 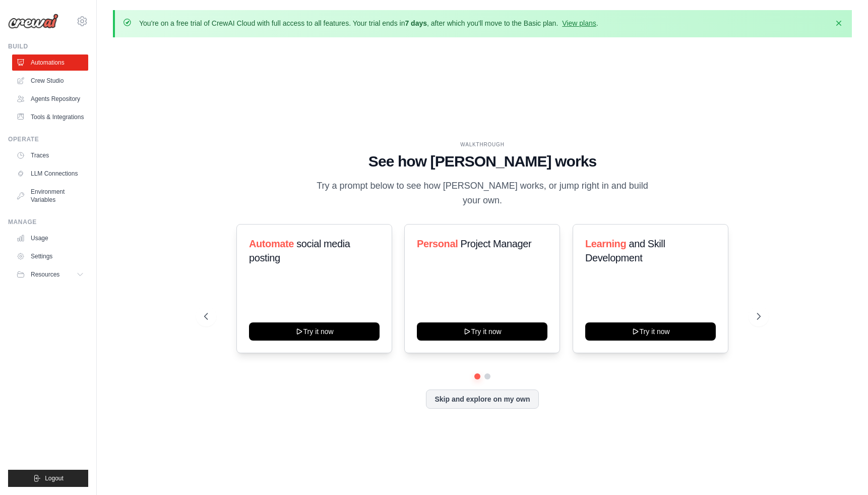 What do you see at coordinates (50, 155) in the screenshot?
I see `a: Traces` at bounding box center [50, 155].